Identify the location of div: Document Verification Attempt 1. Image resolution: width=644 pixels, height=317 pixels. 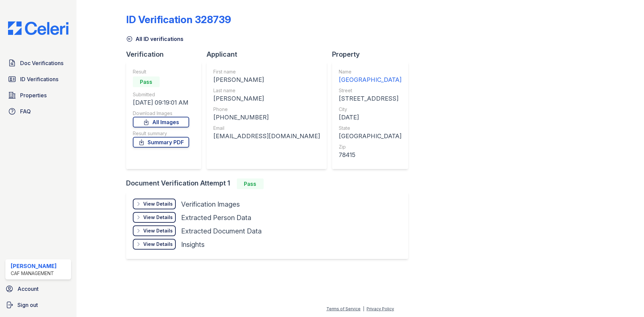
(270, 184).